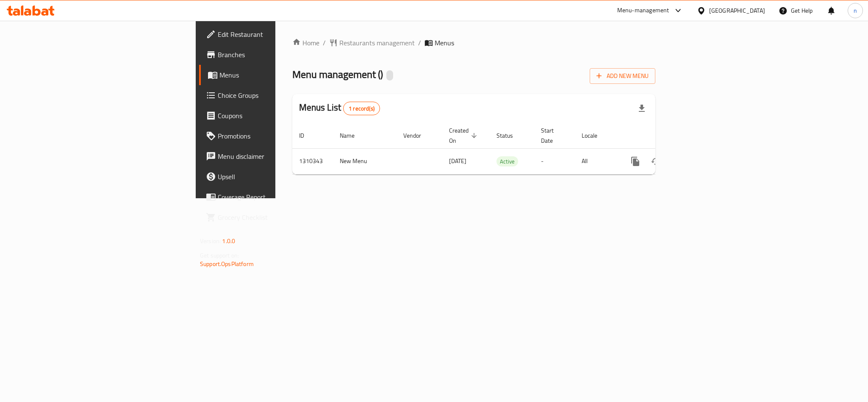  Describe the element at coordinates (622, 76) in the screenshot. I see `span: Add New Menu` at that location.